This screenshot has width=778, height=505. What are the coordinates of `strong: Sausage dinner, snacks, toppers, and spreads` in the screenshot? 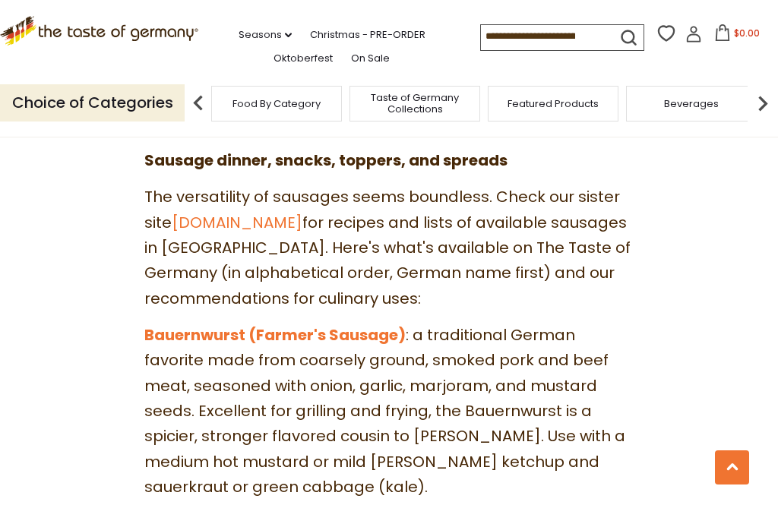 It's located at (326, 160).